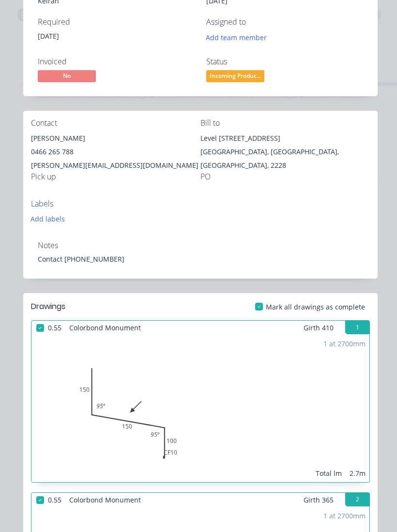 Image resolution: width=397 pixels, height=532 pixels. What do you see at coordinates (285, 61) in the screenshot?
I see `div: Status` at bounding box center [285, 61].